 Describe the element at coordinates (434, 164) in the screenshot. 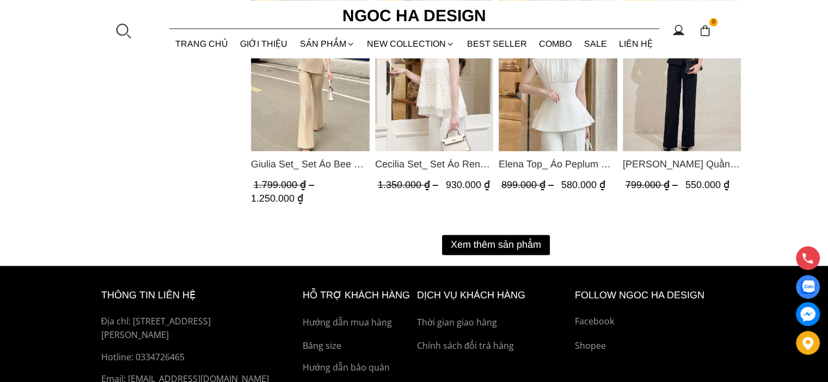

I see `span: Cecilia Set_ Set Áo Ren Cổ Yếm Quần Suông Màu Kem BQ015` at that location.